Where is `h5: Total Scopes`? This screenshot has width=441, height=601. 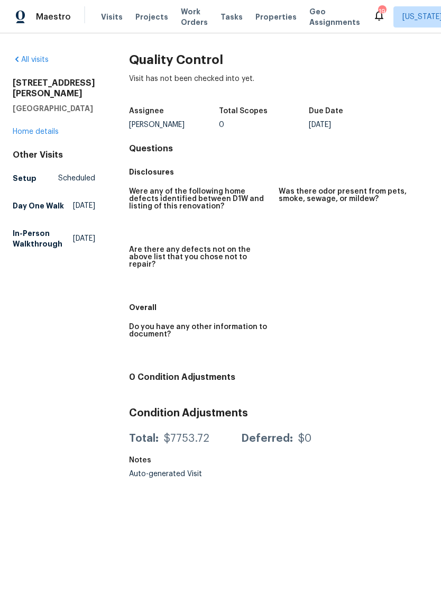 h5: Total Scopes is located at coordinates (243, 111).